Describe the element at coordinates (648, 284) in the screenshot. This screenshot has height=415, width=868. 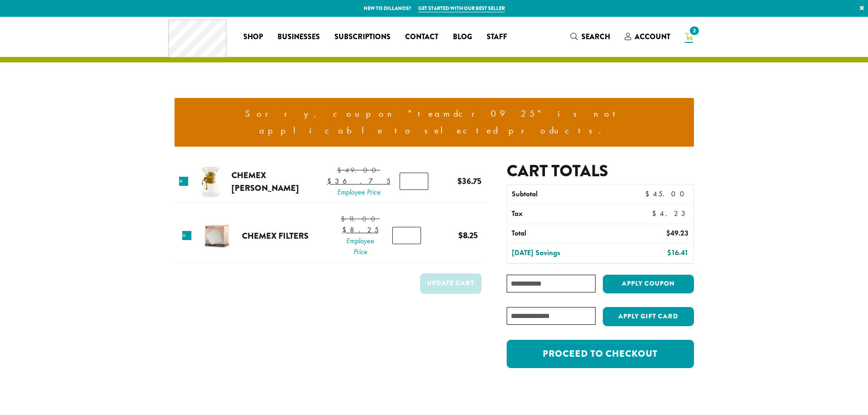
I see `button: Apply coupon` at that location.